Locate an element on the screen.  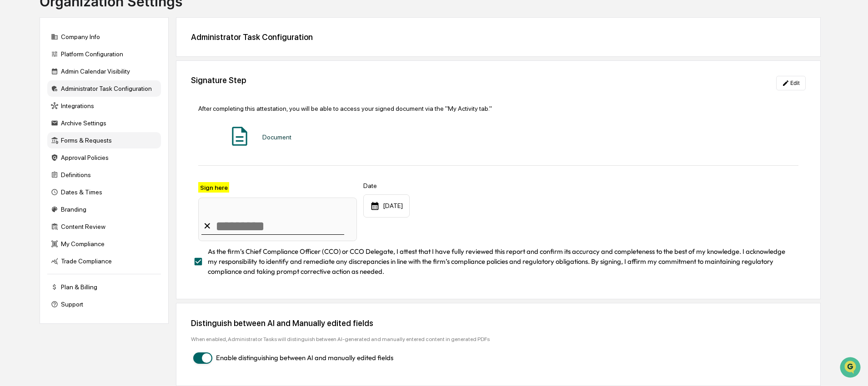
a: Powered byPylon is located at coordinates (87, 157).